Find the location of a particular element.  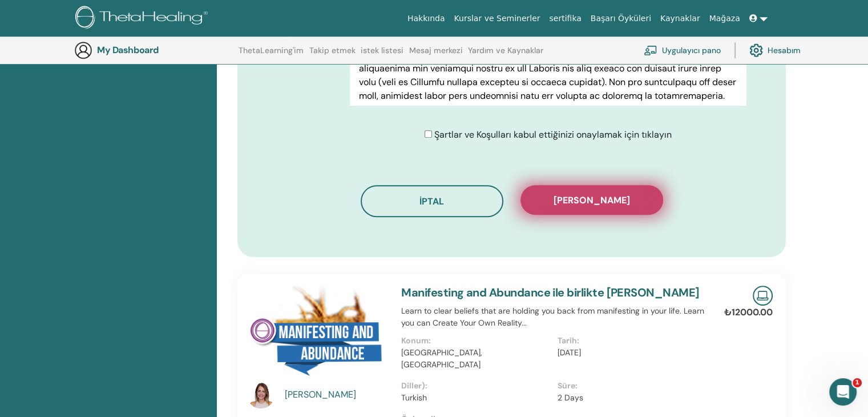

a: Kurslar ve Seminerler is located at coordinates (497, 18).